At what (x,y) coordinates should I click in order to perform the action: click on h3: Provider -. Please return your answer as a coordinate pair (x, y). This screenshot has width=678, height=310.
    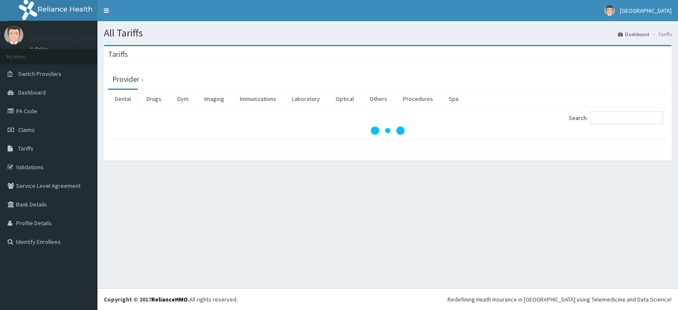
    Looking at the image, I should click on (128, 79).